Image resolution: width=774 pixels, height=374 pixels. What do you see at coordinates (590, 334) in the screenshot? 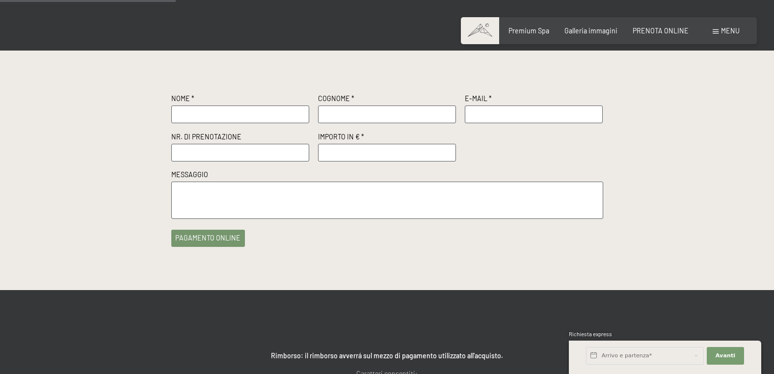
I see `span: Richiesta express` at bounding box center [590, 334].